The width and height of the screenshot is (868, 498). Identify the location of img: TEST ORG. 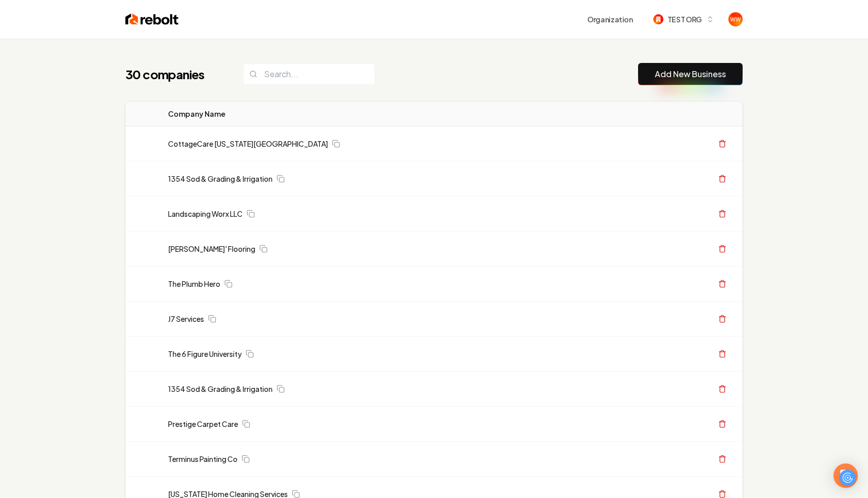
(659, 19).